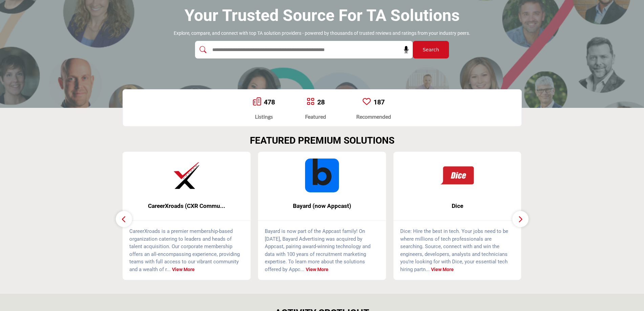 The height and width of the screenshot is (311, 644). I want to click on a: Dice, so click(458, 206).